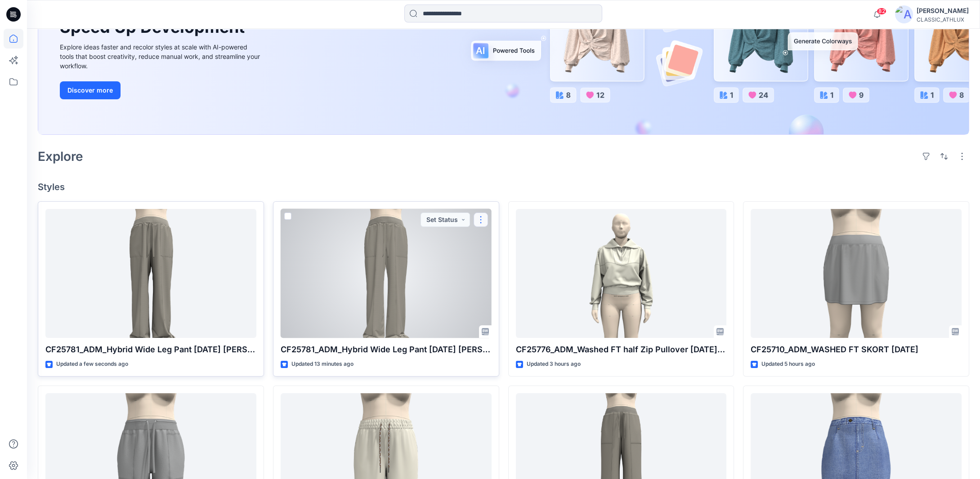 Image resolution: width=980 pixels, height=479 pixels. Describe the element at coordinates (621, 274) in the screenshot. I see `a: CF25776_ADM_Washed FT half Zip Pullover 25AUG25 collar down` at that location.